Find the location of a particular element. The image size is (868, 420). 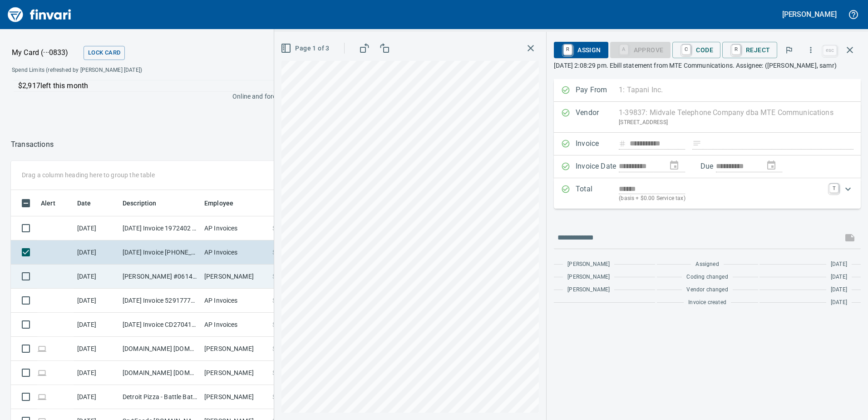

button: Lock Card is located at coordinates (104, 53).